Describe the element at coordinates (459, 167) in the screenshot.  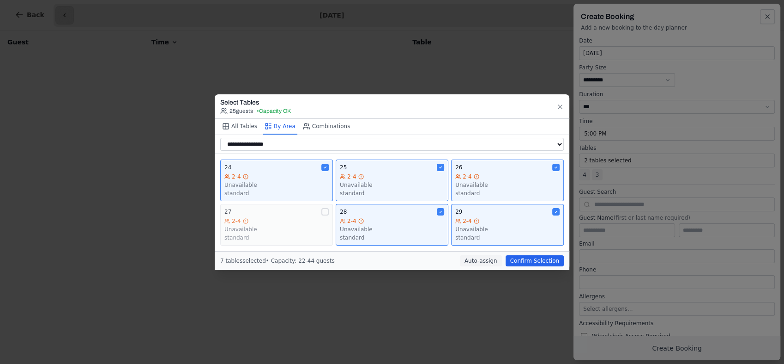
I see `span: 26` at that location.